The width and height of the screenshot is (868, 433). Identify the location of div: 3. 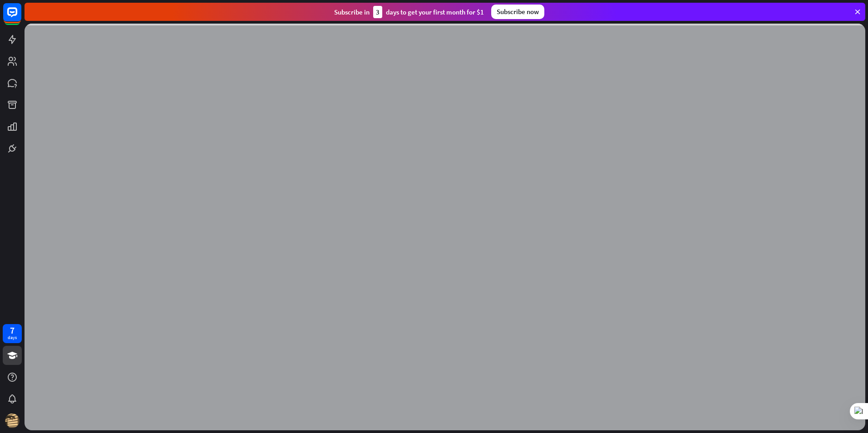
(378, 12).